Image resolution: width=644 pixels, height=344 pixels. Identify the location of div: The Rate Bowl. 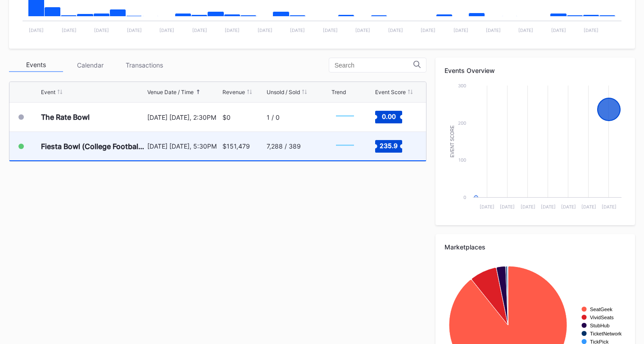
(66, 117).